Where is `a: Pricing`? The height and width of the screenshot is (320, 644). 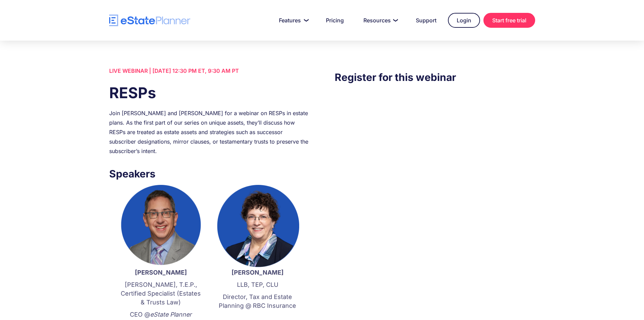
a: Pricing is located at coordinates (335, 20).